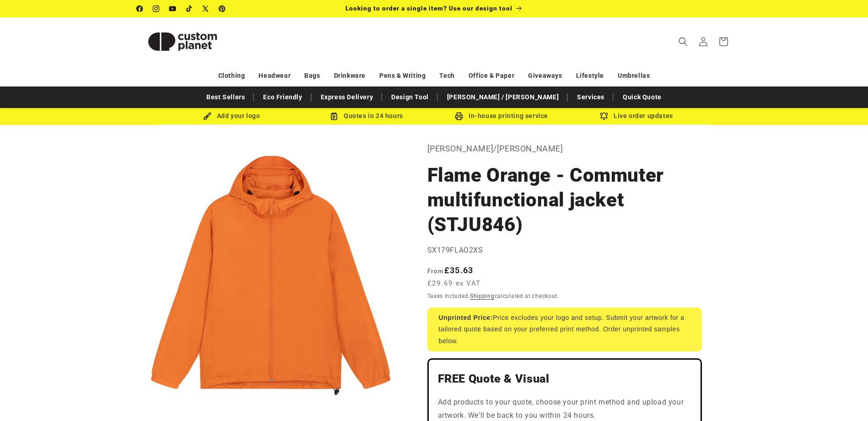  I want to click on span: From, so click(435, 271).